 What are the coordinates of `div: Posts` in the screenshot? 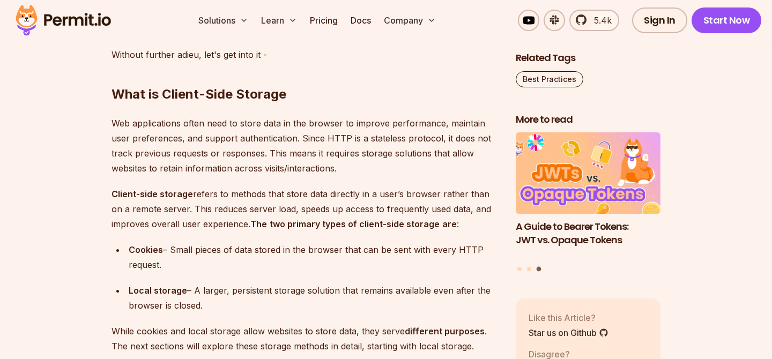 It's located at (588, 203).